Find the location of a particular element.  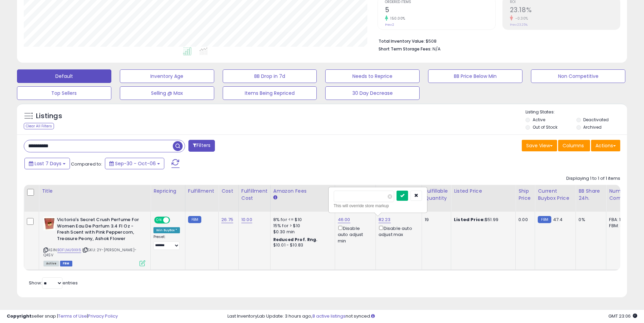

button: Save View is located at coordinates (539, 146).